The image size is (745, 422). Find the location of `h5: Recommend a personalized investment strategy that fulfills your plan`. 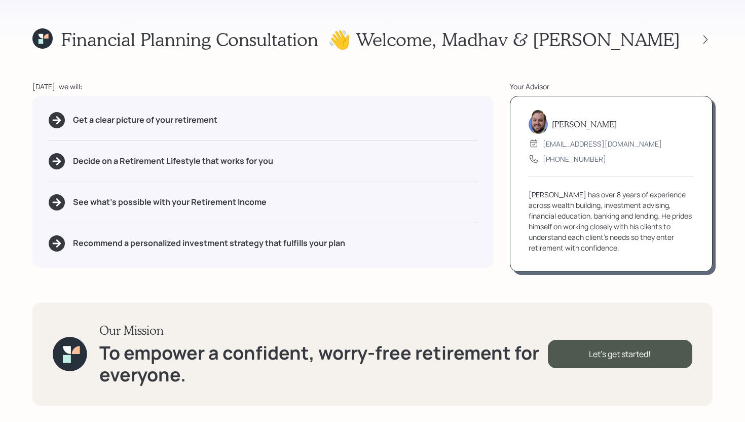

h5: Recommend a personalized investment strategy that fulfills your plan is located at coordinates (209, 243).